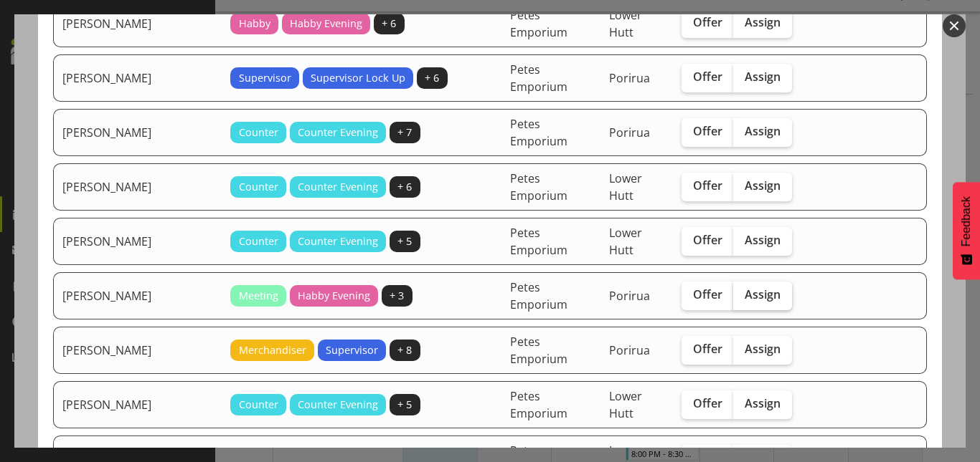 Image resolution: width=980 pixels, height=462 pixels. I want to click on span: Meeting, so click(258, 296).